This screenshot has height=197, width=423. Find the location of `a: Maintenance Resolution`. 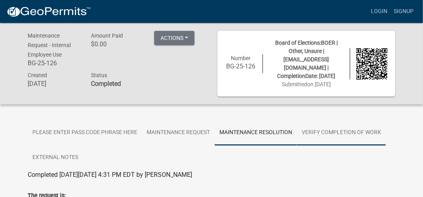

a: Maintenance Resolution is located at coordinates (255, 133).